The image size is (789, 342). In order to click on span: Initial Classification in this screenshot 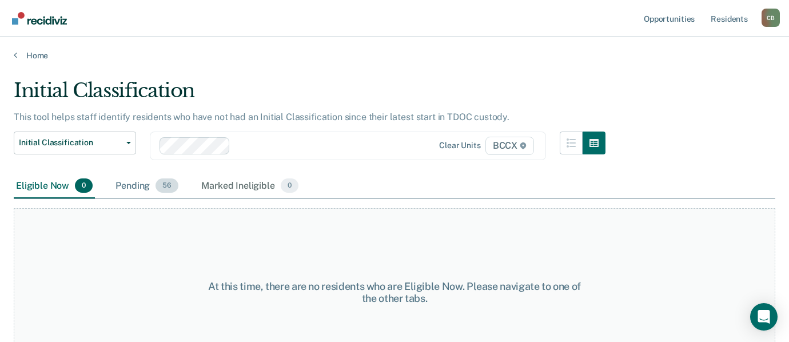, I will do `click(70, 142)`.